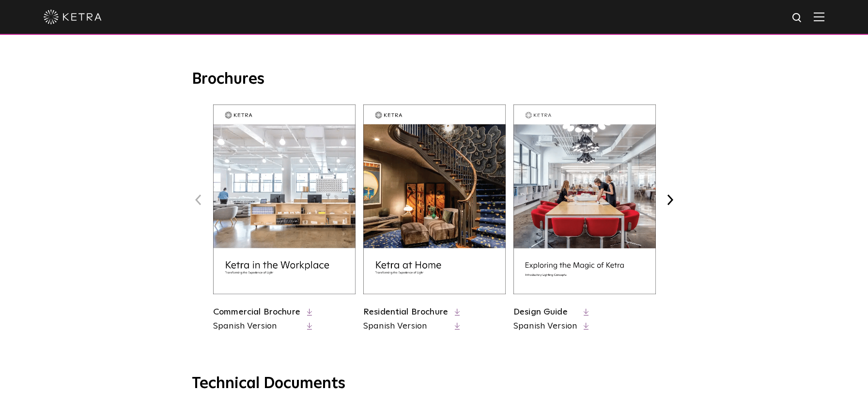  What do you see at coordinates (257, 312) in the screenshot?
I see `a: Commercial Brochure` at bounding box center [257, 312].